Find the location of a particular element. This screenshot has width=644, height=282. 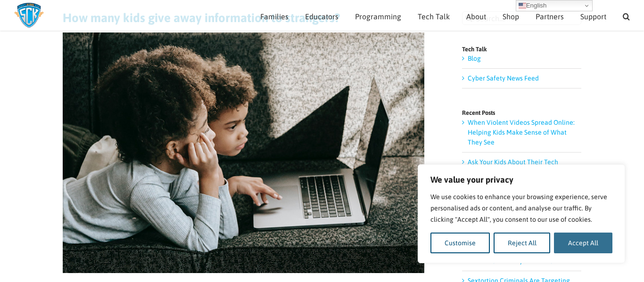

a: When Violent Videos Spread Online: Helping Kids Make Sense of What They See is located at coordinates (521, 133).